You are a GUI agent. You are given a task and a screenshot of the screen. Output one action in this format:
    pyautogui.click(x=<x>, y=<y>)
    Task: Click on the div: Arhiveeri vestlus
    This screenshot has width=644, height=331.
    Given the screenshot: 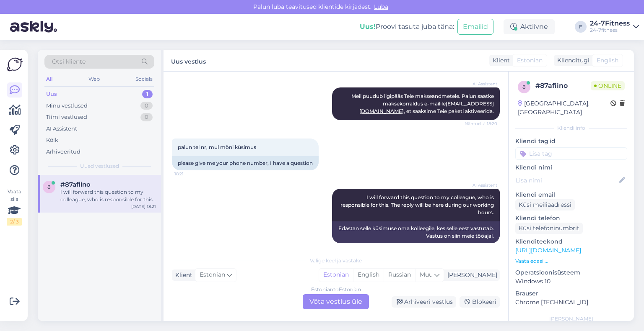 What is the action you would take?
    pyautogui.click(x=424, y=302)
    